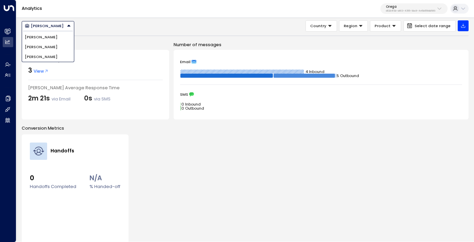 The width and height of the screenshot is (474, 242). Describe the element at coordinates (62, 151) in the screenshot. I see `h4: Handoffs` at that location.